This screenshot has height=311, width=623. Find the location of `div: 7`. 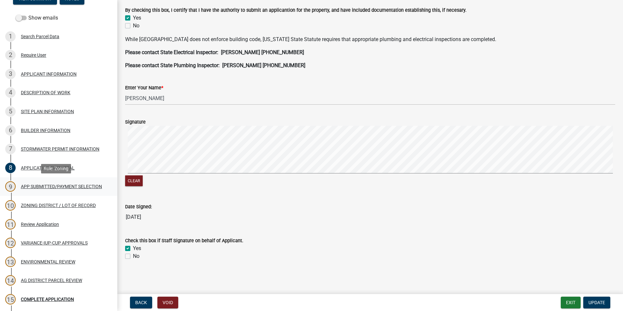

div: 7 is located at coordinates (10, 149).